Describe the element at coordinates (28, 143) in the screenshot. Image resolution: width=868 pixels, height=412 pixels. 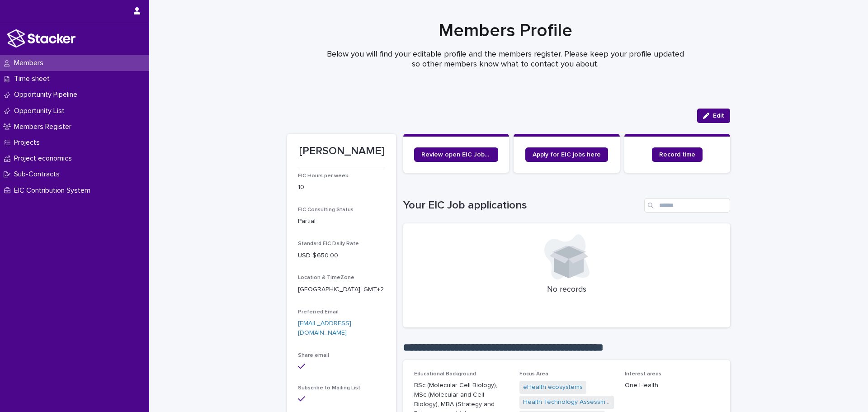
I see `p: Projects` at that location.